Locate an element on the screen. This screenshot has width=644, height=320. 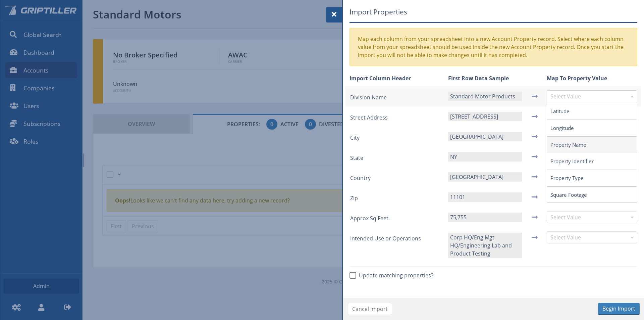
div: State is located at coordinates (395, 156).